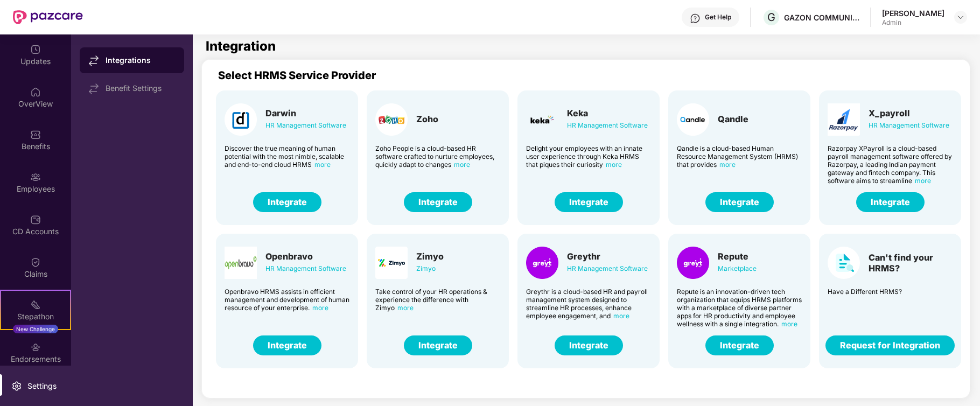 This screenshot has height=406, width=980. I want to click on div: Openbravo HRMS assists in efficient management and development of human resource of your enterprise., so click(286, 299).